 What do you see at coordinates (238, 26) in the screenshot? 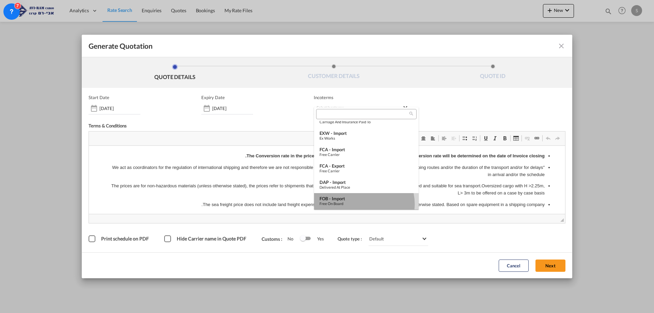
I see `p: "We act as coordinators for the regulation of international shipping and therefore we are not res...` at bounding box center [238, 26].